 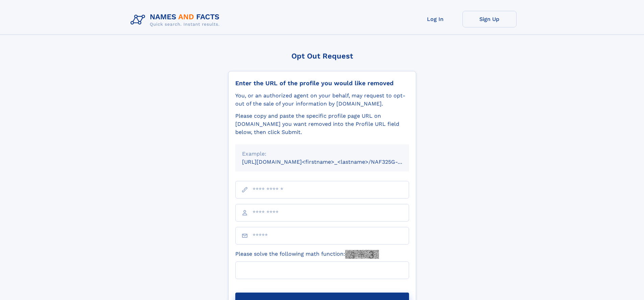 What do you see at coordinates (322, 100) in the screenshot?
I see `div: You, or an authorized agent on your behalf, may request to opt-out of the sale of your informatio...` at bounding box center [322, 100].